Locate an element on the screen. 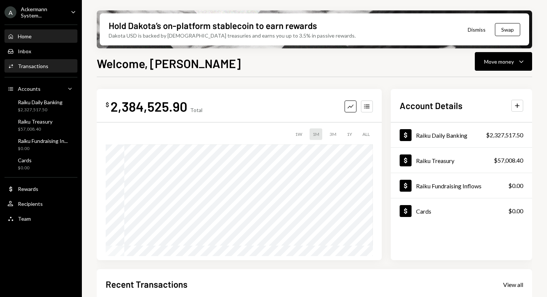 The height and width of the screenshot is (297, 547). div: Team is located at coordinates (24, 219).